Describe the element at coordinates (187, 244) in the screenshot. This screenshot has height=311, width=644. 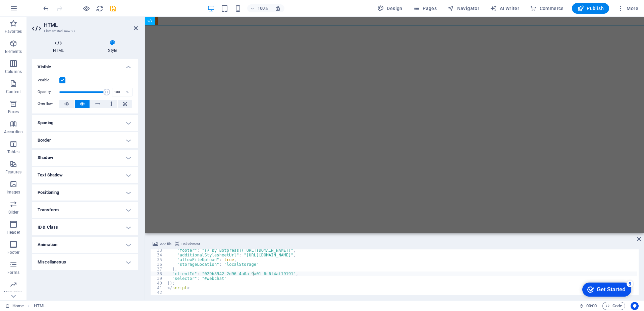
I see `button: Link element` at that location.